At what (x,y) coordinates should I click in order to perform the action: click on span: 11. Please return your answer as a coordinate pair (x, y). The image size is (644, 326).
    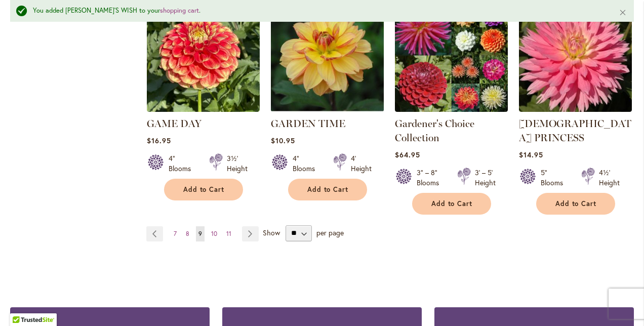
    Looking at the image, I should click on (228, 233).